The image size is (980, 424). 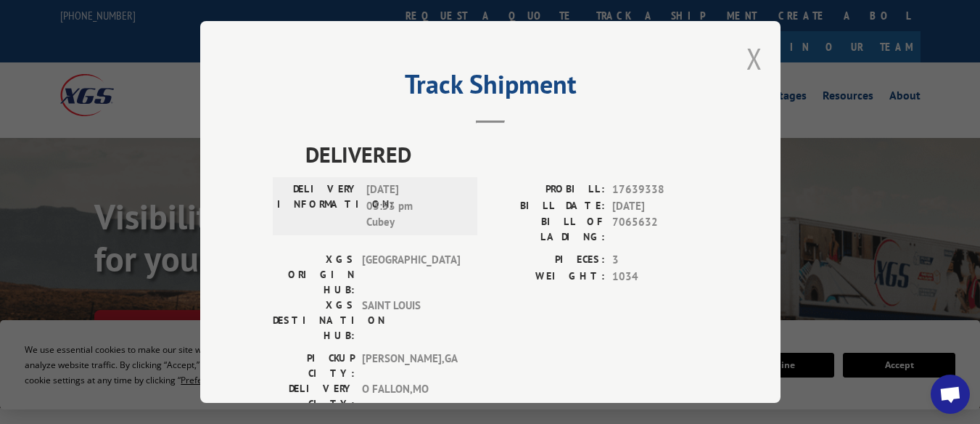 What do you see at coordinates (547, 276) in the screenshot?
I see `label: WEIGHT:` at bounding box center [547, 276].